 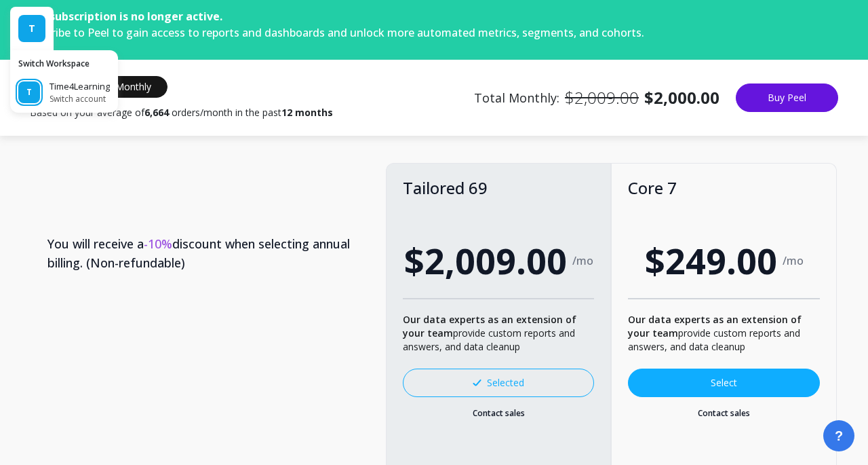 What do you see at coordinates (158, 244) in the screenshot?
I see `span: -10%` at bounding box center [158, 244].